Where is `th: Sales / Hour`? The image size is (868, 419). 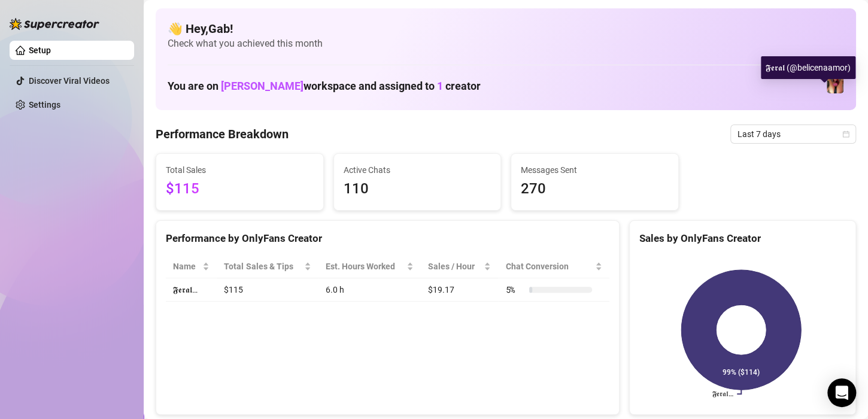 th: Sales / Hour is located at coordinates (459, 267).